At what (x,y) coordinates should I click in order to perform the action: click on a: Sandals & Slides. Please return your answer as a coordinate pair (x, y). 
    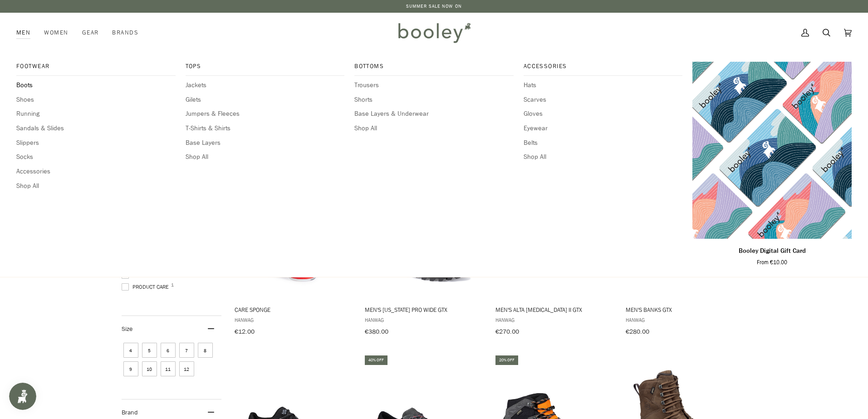
    Looking at the image, I should click on (96, 128).